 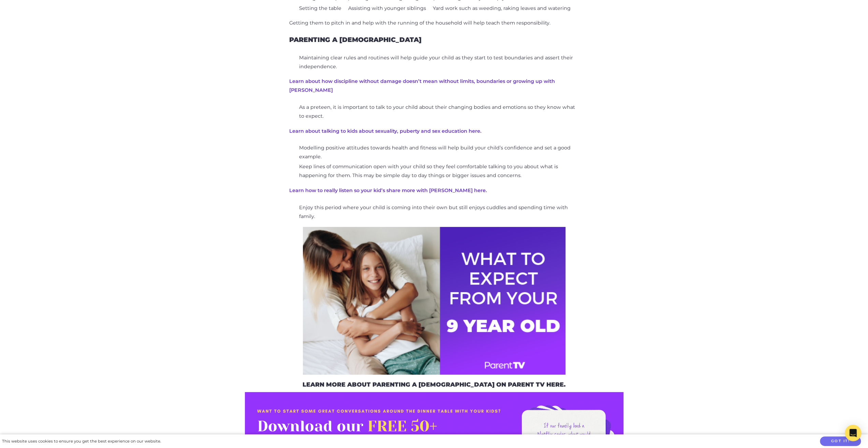 What do you see at coordinates (840, 441) in the screenshot?
I see `button: Got it!` at bounding box center [840, 441].